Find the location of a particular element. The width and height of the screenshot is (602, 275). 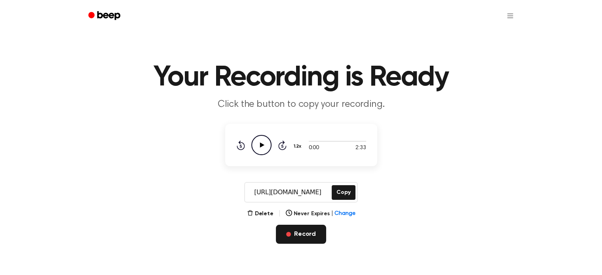

p: Click the button to copy your recording. is located at coordinates (301, 104).